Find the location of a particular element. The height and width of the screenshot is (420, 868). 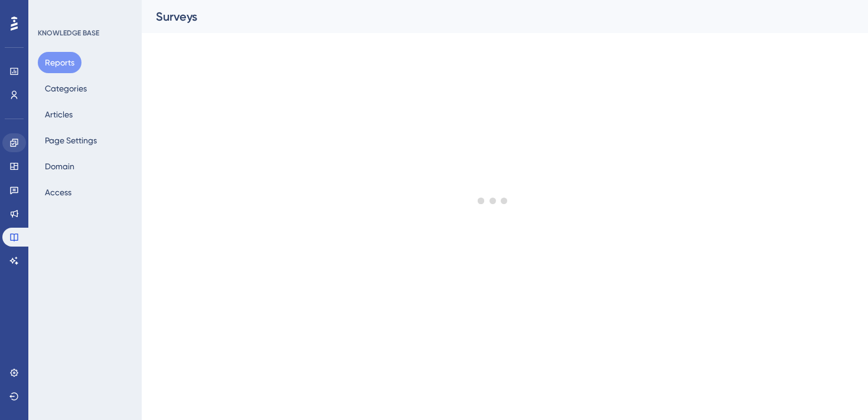

button: Page Settings is located at coordinates (71, 141).